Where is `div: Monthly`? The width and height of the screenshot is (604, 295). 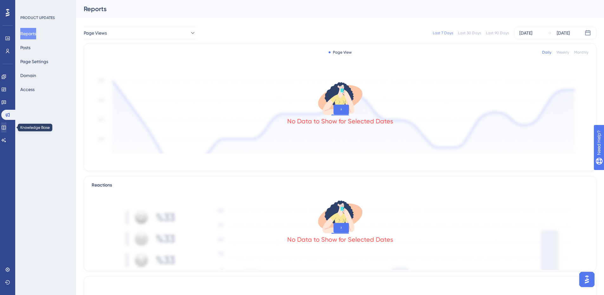
div: Monthly is located at coordinates (581, 52).